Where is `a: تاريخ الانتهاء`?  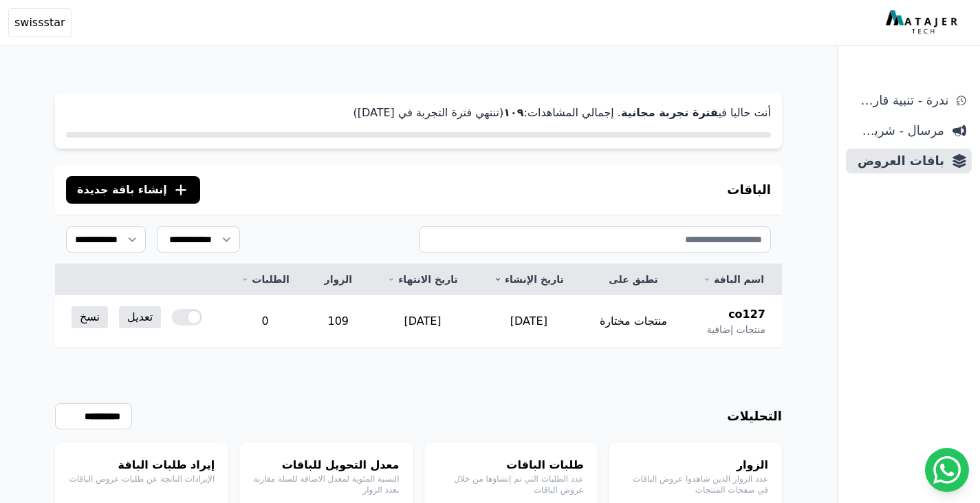 a: تاريخ الانتهاء is located at coordinates (423, 280).